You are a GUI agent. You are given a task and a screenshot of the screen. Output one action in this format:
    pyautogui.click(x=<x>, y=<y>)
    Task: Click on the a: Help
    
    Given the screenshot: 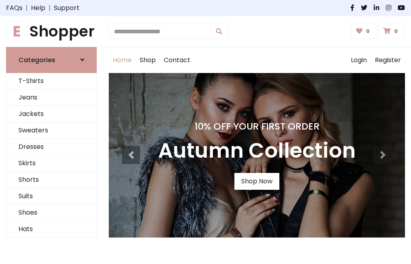 What is the action you would take?
    pyautogui.click(x=38, y=8)
    